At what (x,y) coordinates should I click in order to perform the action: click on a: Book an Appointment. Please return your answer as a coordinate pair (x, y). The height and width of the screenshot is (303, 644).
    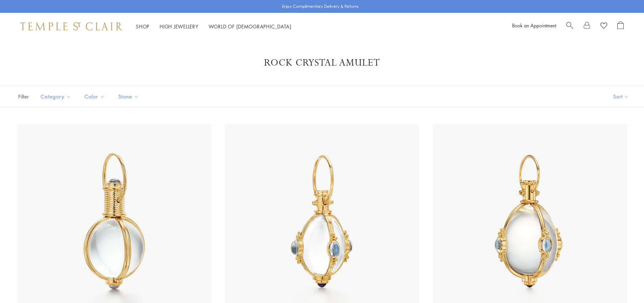
    Looking at the image, I should click on (534, 25).